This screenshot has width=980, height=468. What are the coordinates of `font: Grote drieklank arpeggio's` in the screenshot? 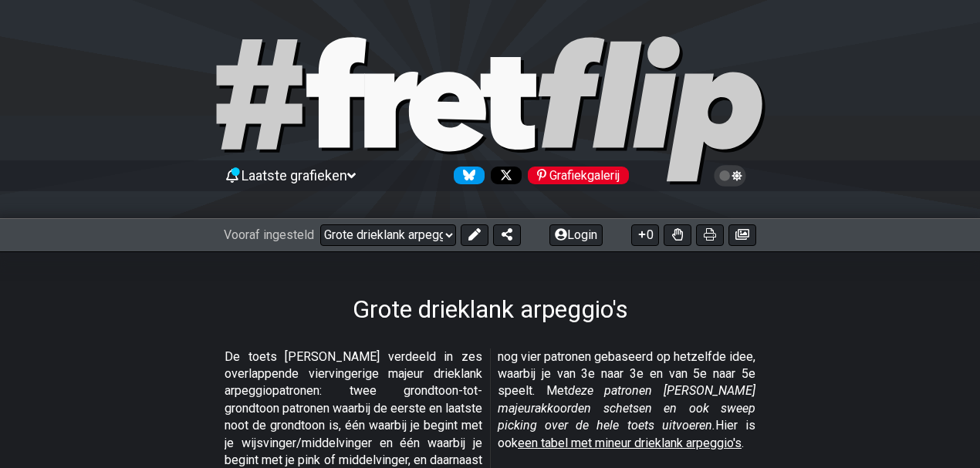 It's located at (490, 310).